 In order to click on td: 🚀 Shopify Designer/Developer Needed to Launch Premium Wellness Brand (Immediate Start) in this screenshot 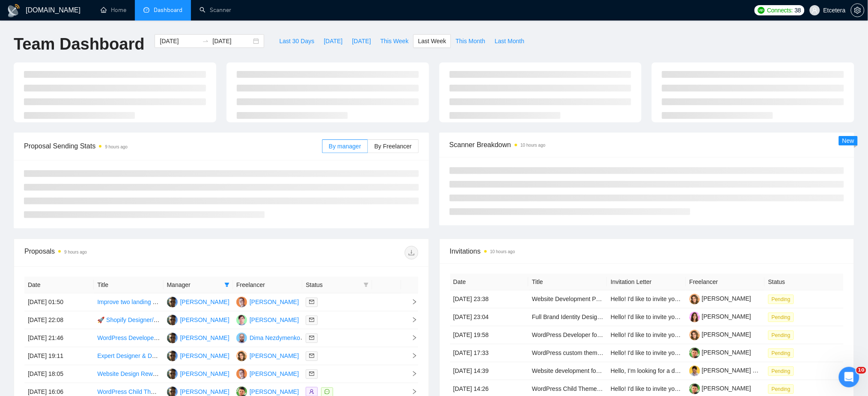, I will do `click(128, 320)`.